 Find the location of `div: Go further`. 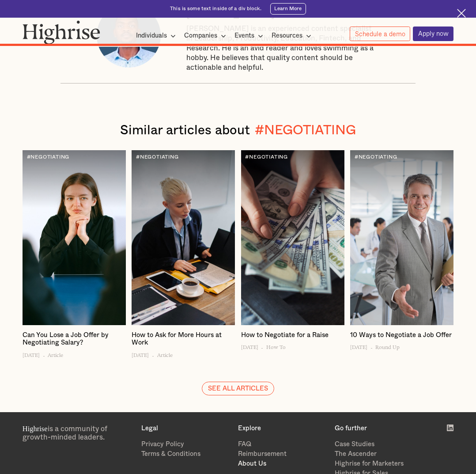

div: Go further is located at coordinates (379, 429).